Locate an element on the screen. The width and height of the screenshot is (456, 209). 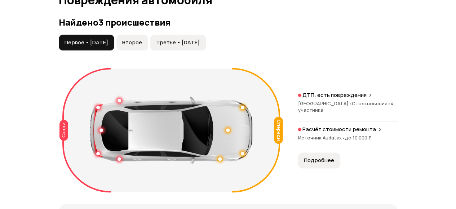
span: Второе is located at coordinates (132, 42).